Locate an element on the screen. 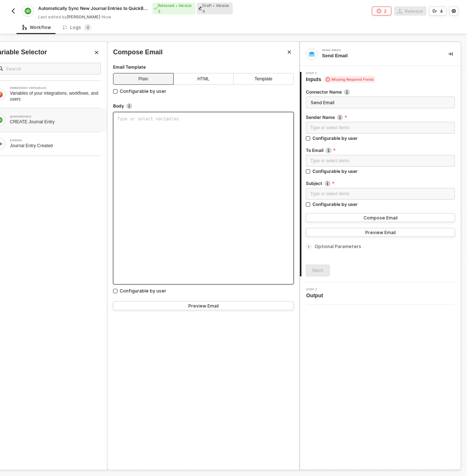 Image resolution: width=467 pixels, height=476 pixels. button: Release is located at coordinates (410, 11).